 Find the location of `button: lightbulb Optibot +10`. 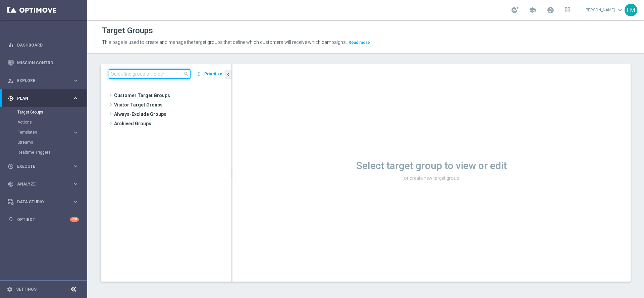

button: lightbulb Optibot +10 is located at coordinates (44, 220).